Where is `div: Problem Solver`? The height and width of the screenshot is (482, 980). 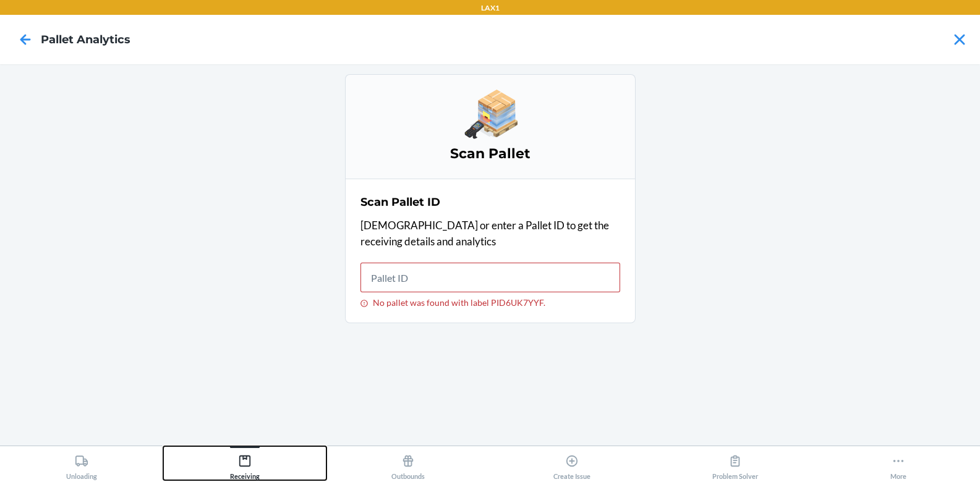 div: Problem Solver is located at coordinates (736, 464).